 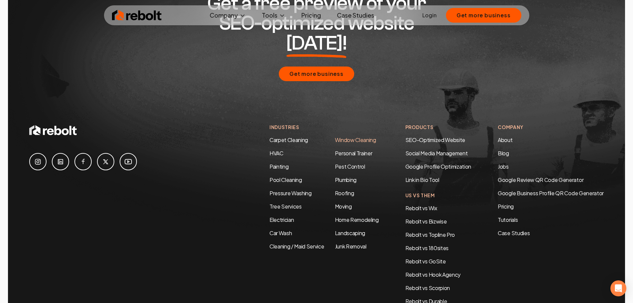 I want to click on a: Link in Bio Tool, so click(x=422, y=179).